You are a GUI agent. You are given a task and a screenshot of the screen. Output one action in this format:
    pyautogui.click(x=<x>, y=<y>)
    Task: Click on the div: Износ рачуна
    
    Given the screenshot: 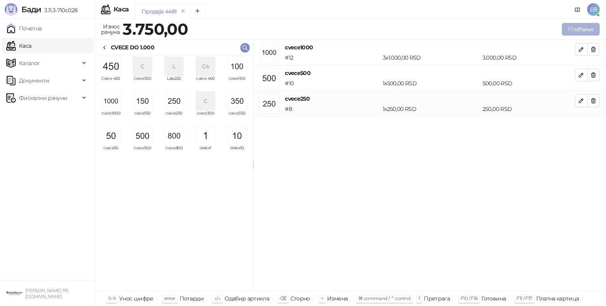 What is the action you would take?
    pyautogui.click(x=110, y=29)
    